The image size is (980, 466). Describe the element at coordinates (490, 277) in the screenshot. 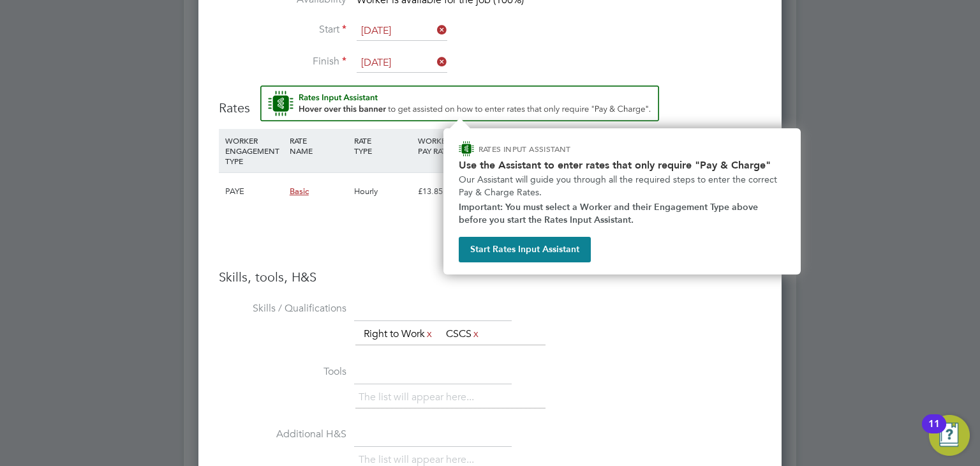

I see `h3: Skills, tools, H&S` at that location.